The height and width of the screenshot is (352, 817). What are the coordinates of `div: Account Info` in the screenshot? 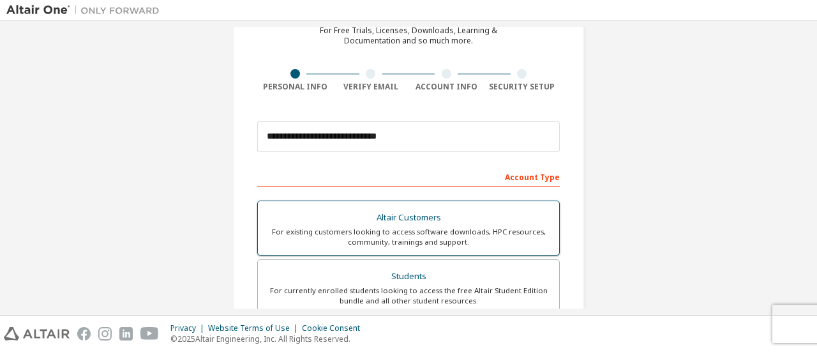 It's located at (446, 87).